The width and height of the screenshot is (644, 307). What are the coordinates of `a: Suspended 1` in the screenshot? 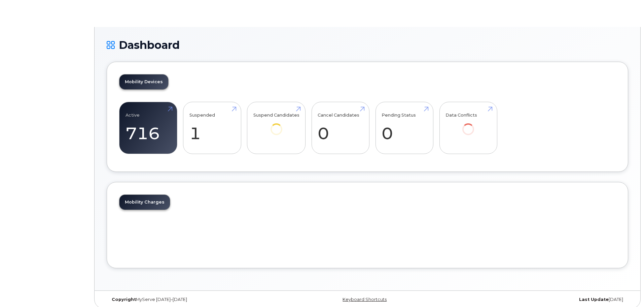 It's located at (212, 128).